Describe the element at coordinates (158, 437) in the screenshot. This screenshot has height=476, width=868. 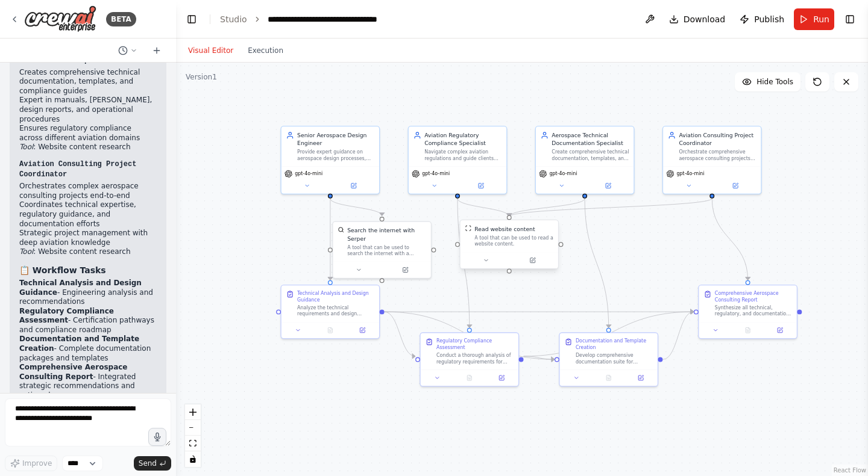
I see `button: Click to speak your automation idea` at that location.